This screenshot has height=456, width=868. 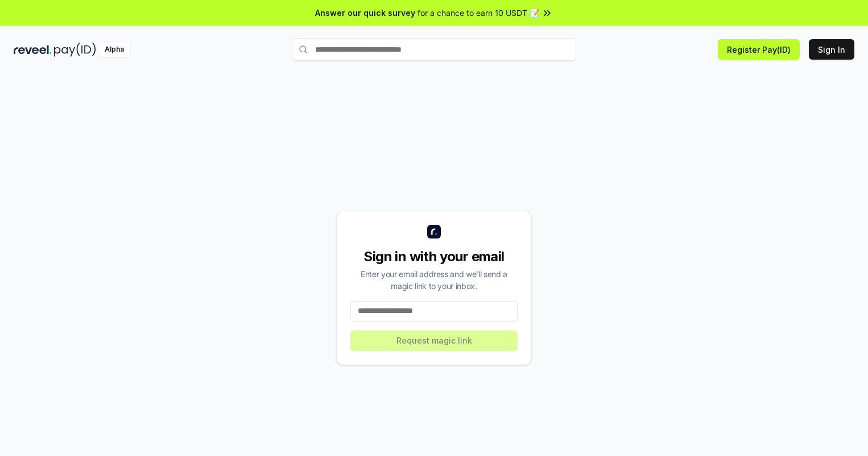 I want to click on span: for a chance to earn 10 USDT 📝, so click(x=478, y=13).